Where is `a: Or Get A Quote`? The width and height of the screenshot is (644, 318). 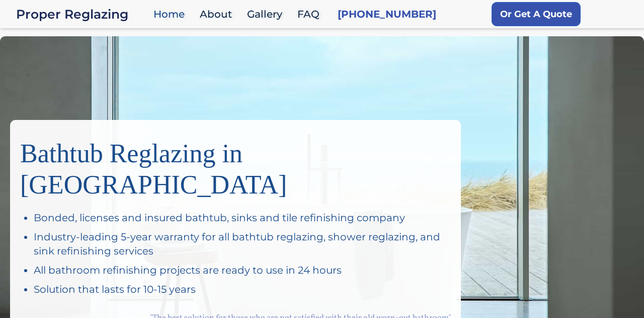 a: Or Get A Quote is located at coordinates (536, 14).